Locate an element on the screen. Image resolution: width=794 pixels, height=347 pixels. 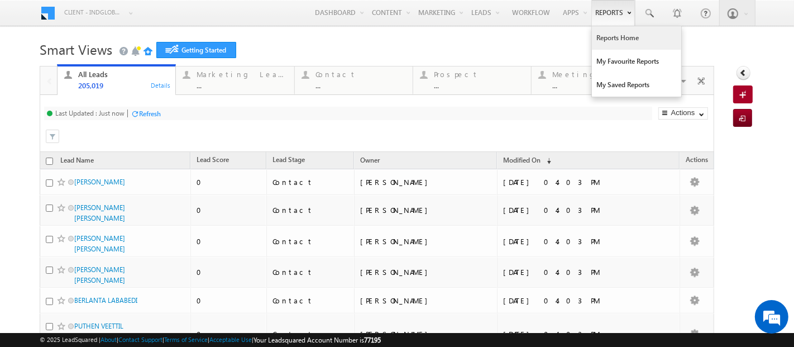
span: Lead Score is located at coordinates (213, 159).